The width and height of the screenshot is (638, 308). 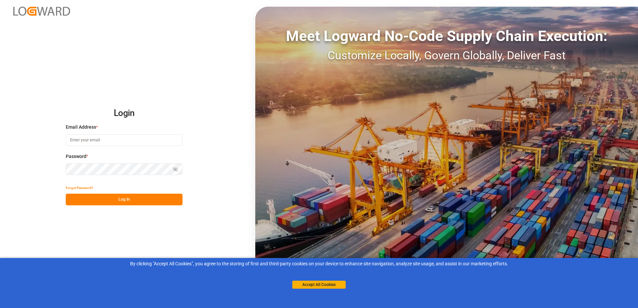 I want to click on img: Logward_new_orange.png, so click(x=42, y=11).